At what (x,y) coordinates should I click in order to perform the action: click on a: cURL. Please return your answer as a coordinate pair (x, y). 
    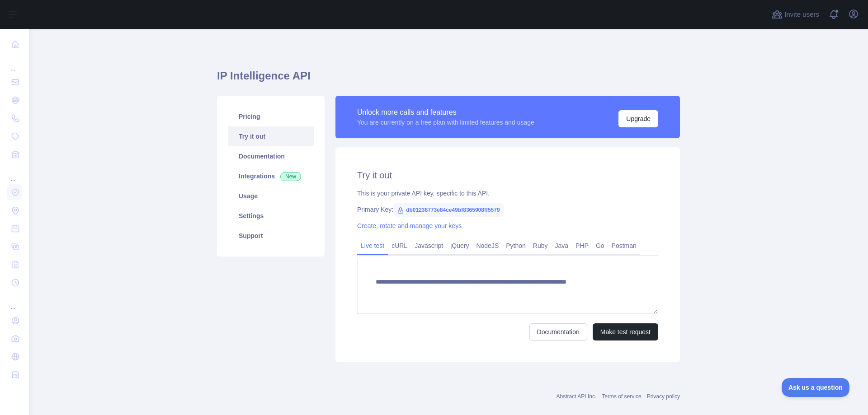
    Looking at the image, I should click on (399, 245).